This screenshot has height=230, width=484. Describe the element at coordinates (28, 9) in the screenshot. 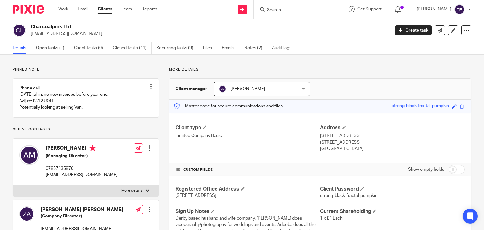

I see `img: Pixie` at that location.